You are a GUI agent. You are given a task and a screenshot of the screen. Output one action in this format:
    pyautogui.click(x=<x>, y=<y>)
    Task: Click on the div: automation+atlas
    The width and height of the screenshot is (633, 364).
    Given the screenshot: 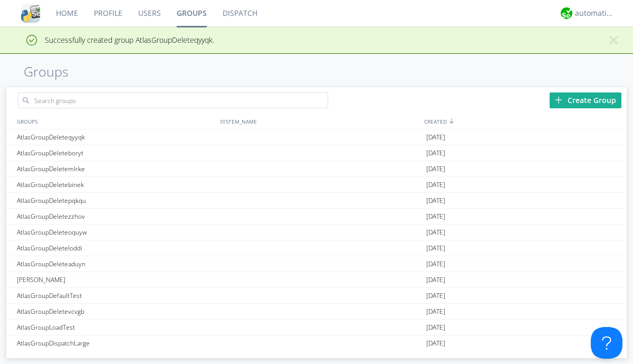 What is the action you would take?
    pyautogui.click(x=595, y=13)
    